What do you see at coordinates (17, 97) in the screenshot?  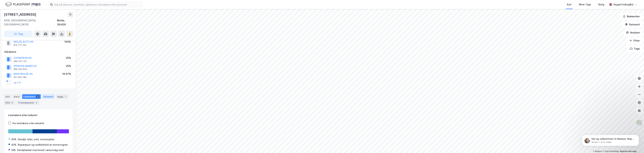 I see `div: Eiere` at bounding box center [17, 97].